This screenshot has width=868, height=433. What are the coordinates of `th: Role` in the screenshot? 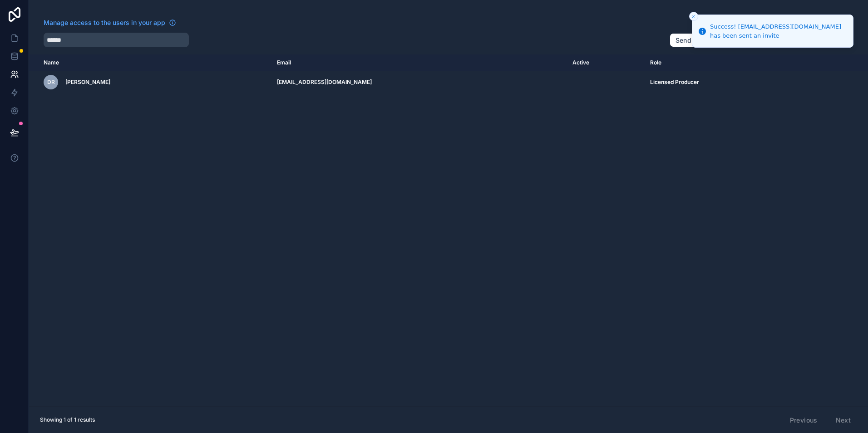 It's located at (728, 63).